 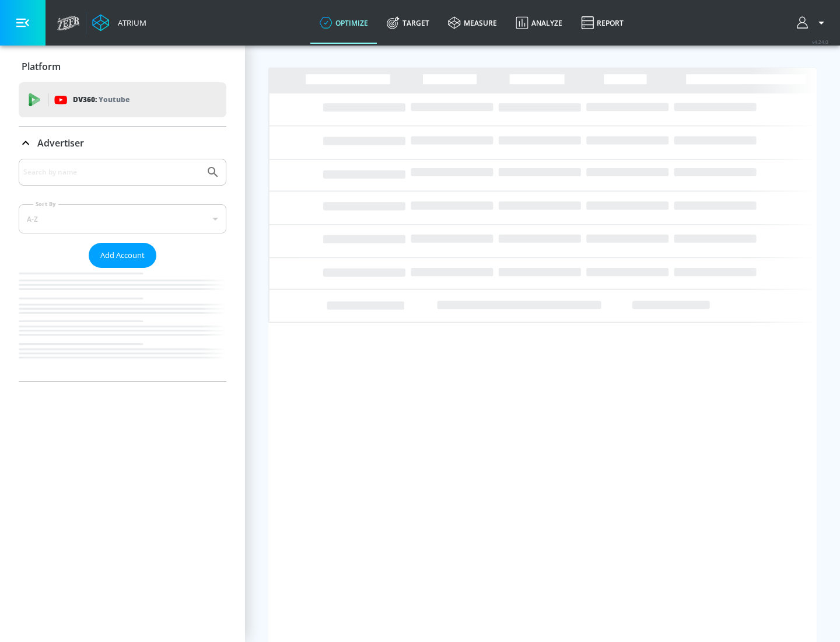 I want to click on p: Advertiser, so click(x=61, y=143).